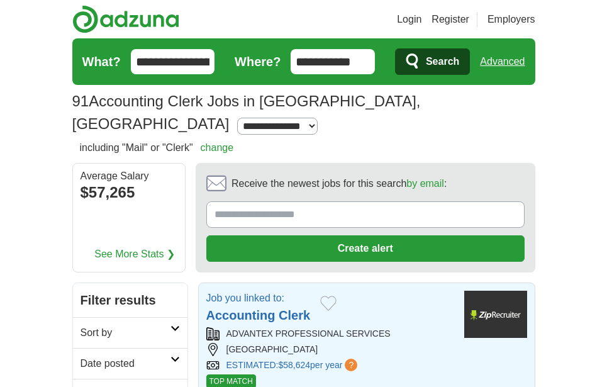 The width and height of the screenshot is (607, 387). Describe the element at coordinates (329, 303) in the screenshot. I see `button: Add to favorite jobs` at that location.